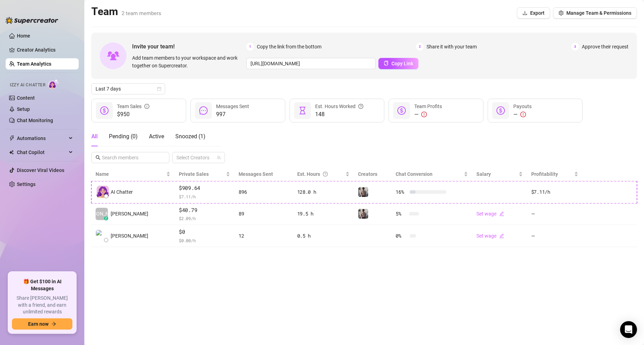  What do you see at coordinates (401, 192) in the screenshot?
I see `span: 16 %` at bounding box center [401, 192].